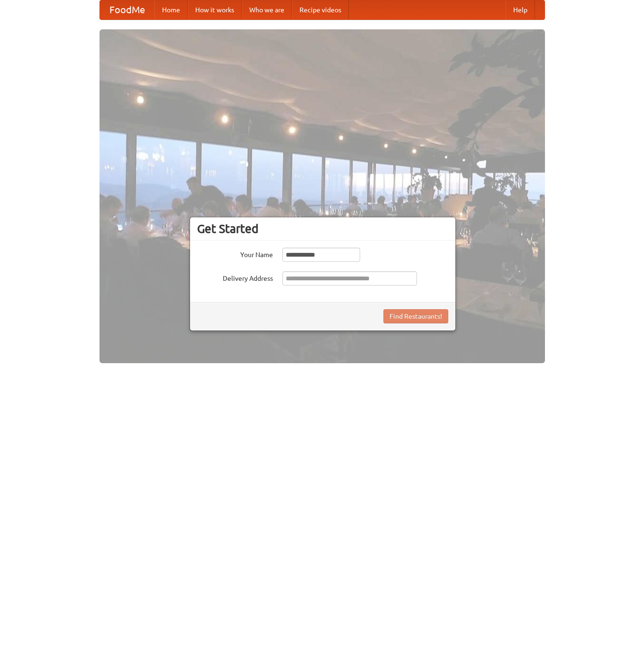 The width and height of the screenshot is (644, 670). I want to click on h3: Get Started, so click(323, 229).